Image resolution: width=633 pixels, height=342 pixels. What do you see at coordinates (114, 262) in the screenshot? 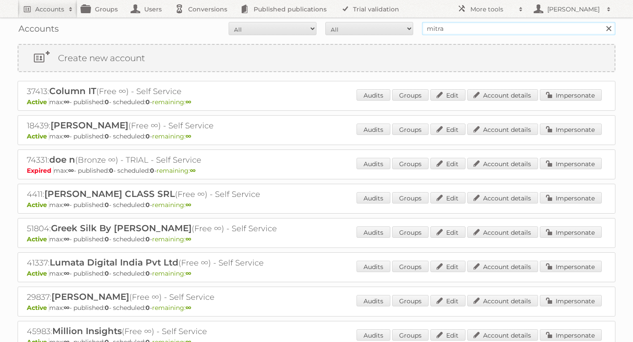
I see `span: Lumata Digital India Pvt Ltd` at bounding box center [114, 262].